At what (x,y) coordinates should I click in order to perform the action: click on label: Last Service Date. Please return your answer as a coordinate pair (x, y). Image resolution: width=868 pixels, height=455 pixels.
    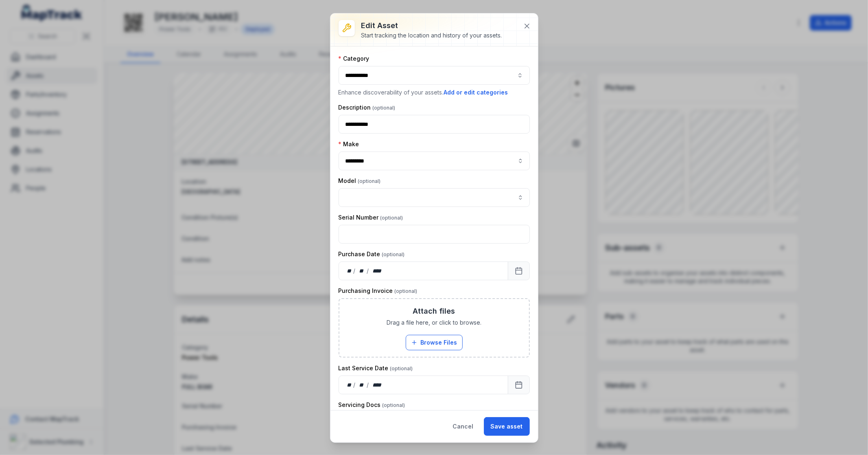
    Looking at the image, I should click on (376, 368).